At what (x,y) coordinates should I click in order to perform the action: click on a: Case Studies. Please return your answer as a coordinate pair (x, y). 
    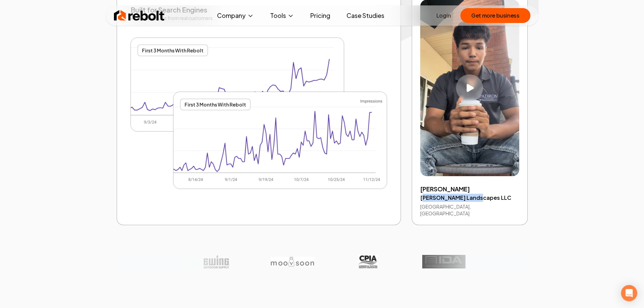
    Looking at the image, I should click on (365, 16).